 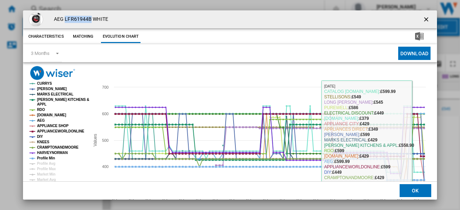 What do you see at coordinates (95, 140) in the screenshot?
I see `tspan: Values` at bounding box center [95, 140].